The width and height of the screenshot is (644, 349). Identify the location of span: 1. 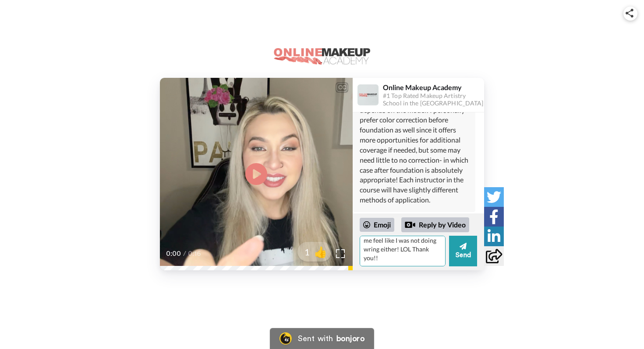
(303, 252).